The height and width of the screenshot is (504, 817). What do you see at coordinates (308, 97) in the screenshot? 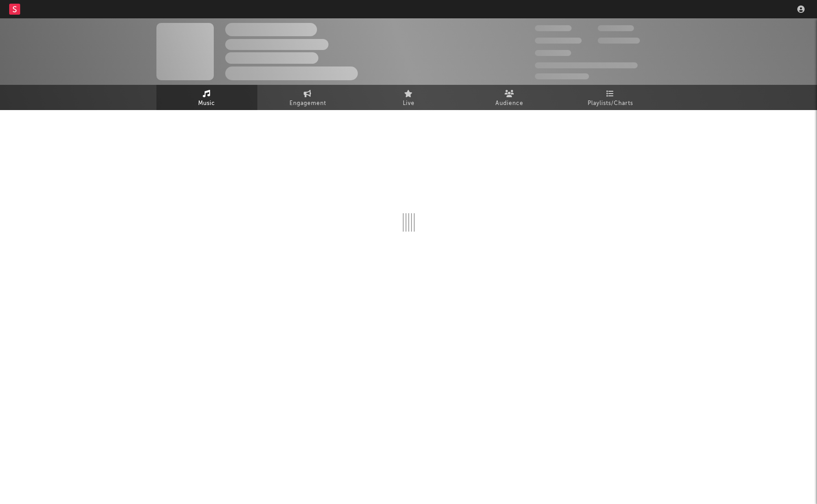
I see `a: Engagement` at bounding box center [308, 97].